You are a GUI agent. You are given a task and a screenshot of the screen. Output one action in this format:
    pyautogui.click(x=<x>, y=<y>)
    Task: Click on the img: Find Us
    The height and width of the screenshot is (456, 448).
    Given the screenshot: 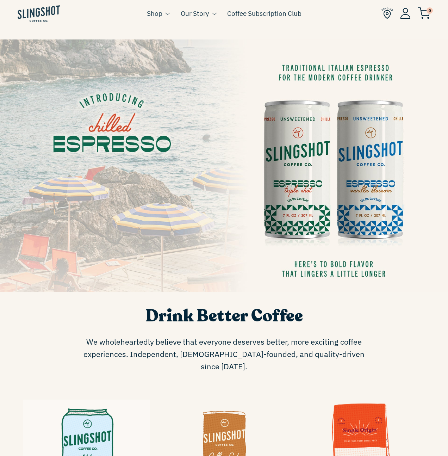 What is the action you would take?
    pyautogui.click(x=387, y=13)
    